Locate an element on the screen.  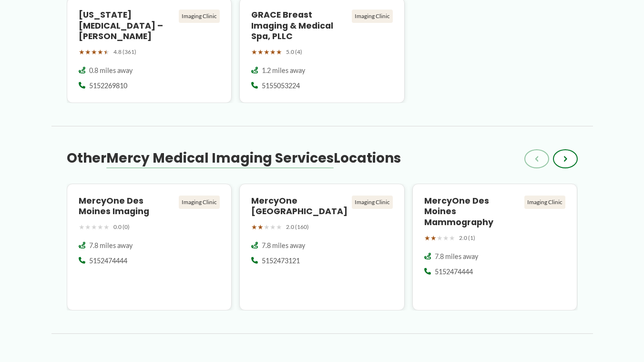
span: 5155053224 is located at coordinates (281, 86).